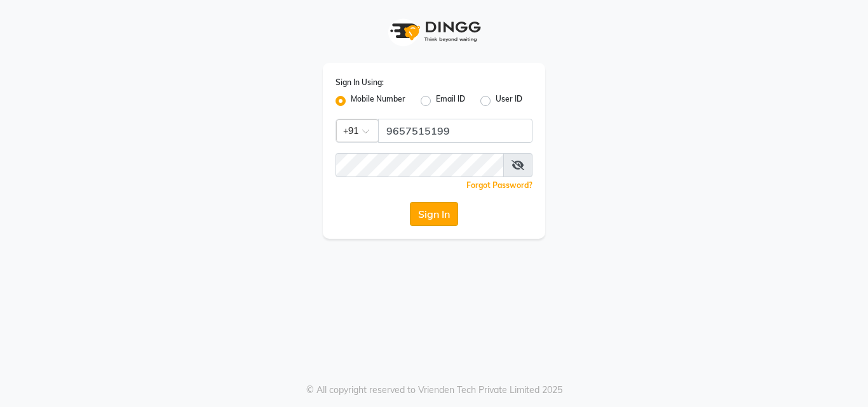 This screenshot has height=407, width=868. I want to click on button: Sign In, so click(434, 214).